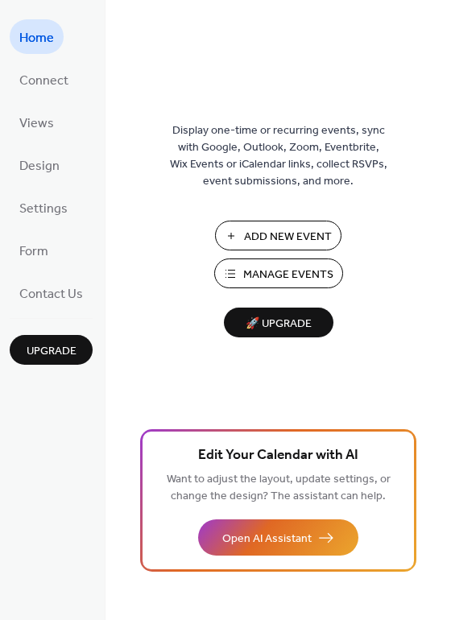 The height and width of the screenshot is (620, 451). I want to click on span: Design, so click(39, 166).